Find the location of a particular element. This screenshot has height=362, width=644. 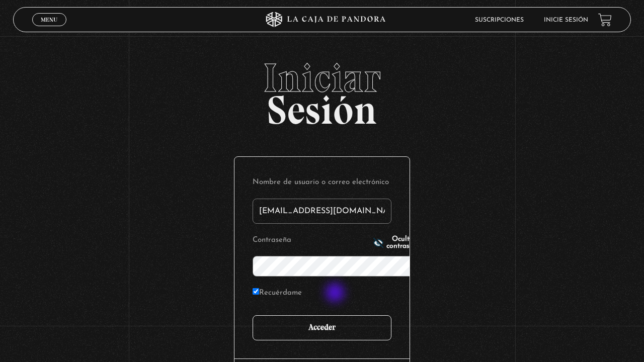

span: Ocultar contraseña is located at coordinates (404, 243).